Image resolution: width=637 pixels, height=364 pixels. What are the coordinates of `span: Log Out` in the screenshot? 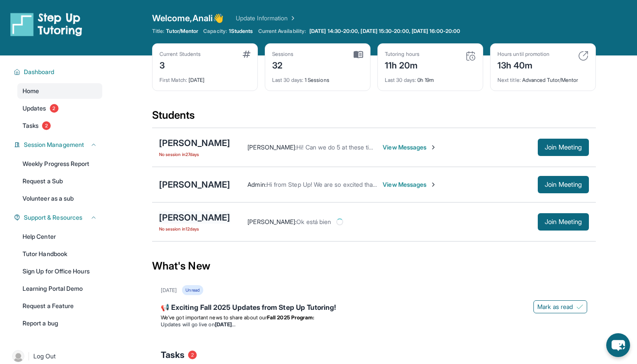 It's located at (44, 356).